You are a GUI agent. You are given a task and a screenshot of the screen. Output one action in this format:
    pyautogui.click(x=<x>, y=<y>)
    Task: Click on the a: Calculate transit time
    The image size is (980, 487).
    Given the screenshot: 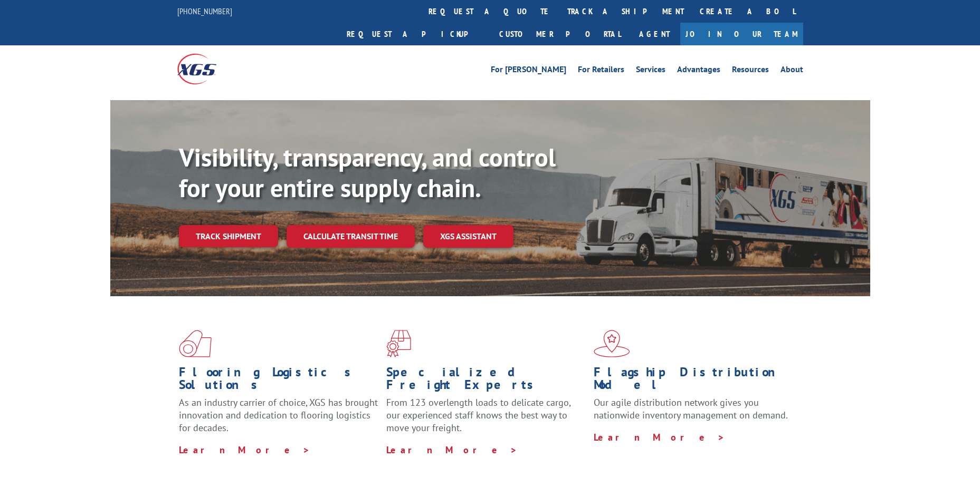 What is the action you would take?
    pyautogui.click(x=350, y=236)
    